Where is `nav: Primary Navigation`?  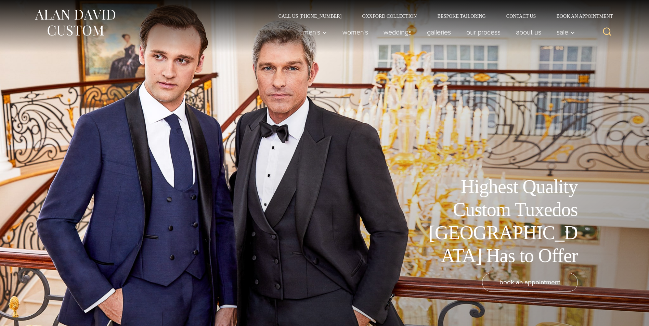 nav: Primary Navigation is located at coordinates (437, 32).